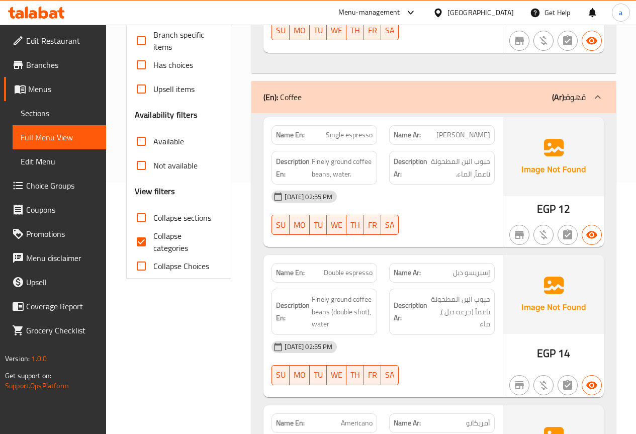 The height and width of the screenshot is (434, 636). I want to click on a: Branches, so click(55, 65).